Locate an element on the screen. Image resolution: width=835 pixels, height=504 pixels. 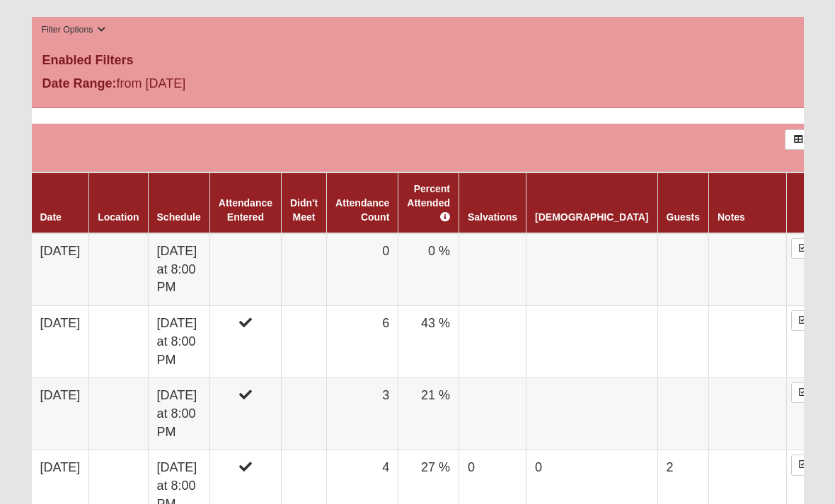
a: Export to Excel is located at coordinates (797, 140).